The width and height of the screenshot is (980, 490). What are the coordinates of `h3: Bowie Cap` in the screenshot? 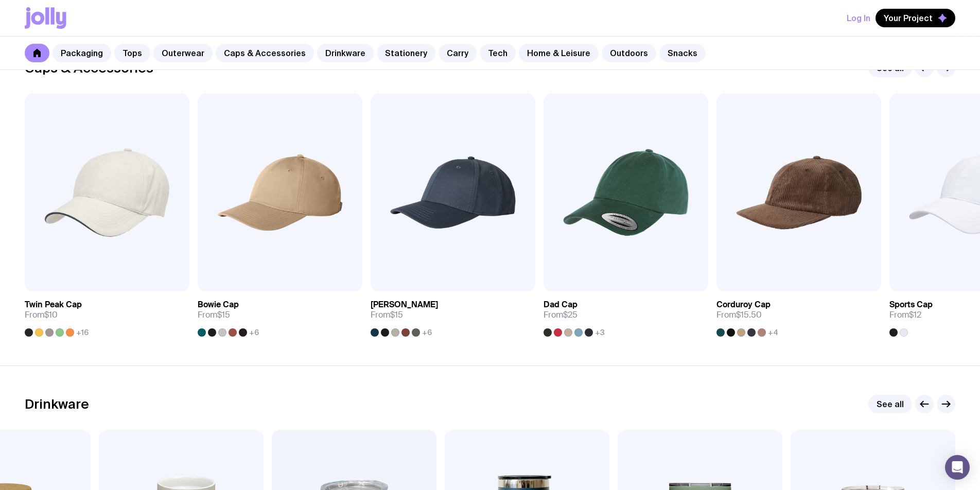 It's located at (219, 304).